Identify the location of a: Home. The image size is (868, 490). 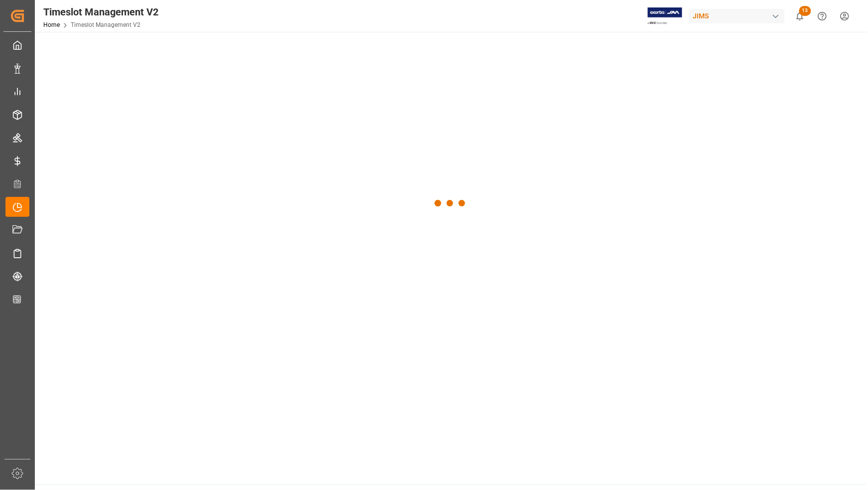
(52, 25).